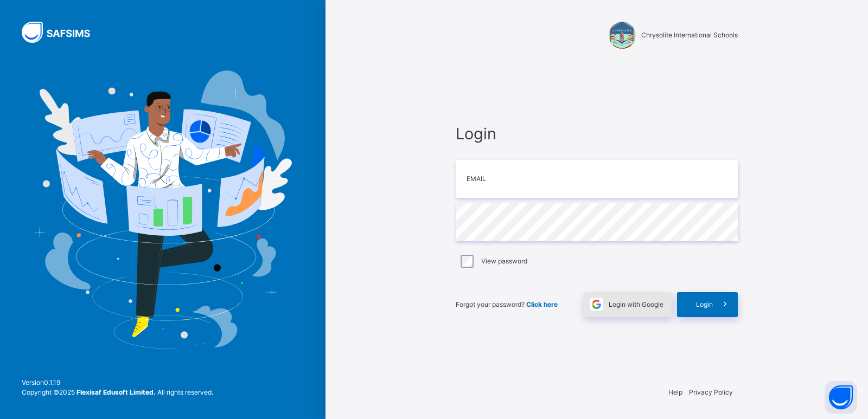  What do you see at coordinates (116, 392) in the screenshot?
I see `strong: Flexisaf Edusoft Limited.` at bounding box center [116, 392].